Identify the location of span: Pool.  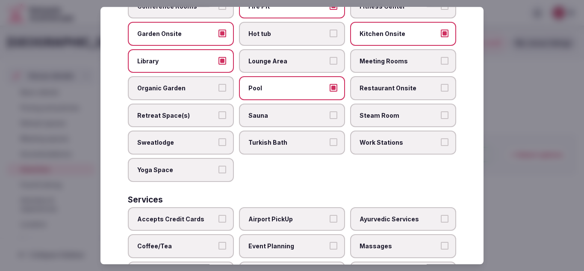
(288, 89).